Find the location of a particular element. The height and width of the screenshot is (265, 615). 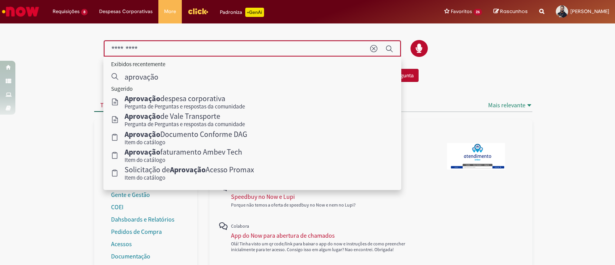

span: Rascunhos is located at coordinates (514, 11).